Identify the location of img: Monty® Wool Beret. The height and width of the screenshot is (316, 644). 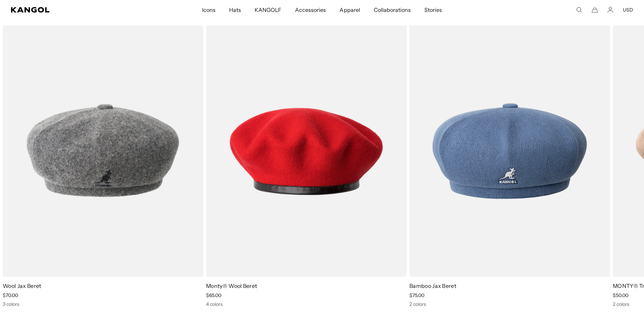
(306, 151).